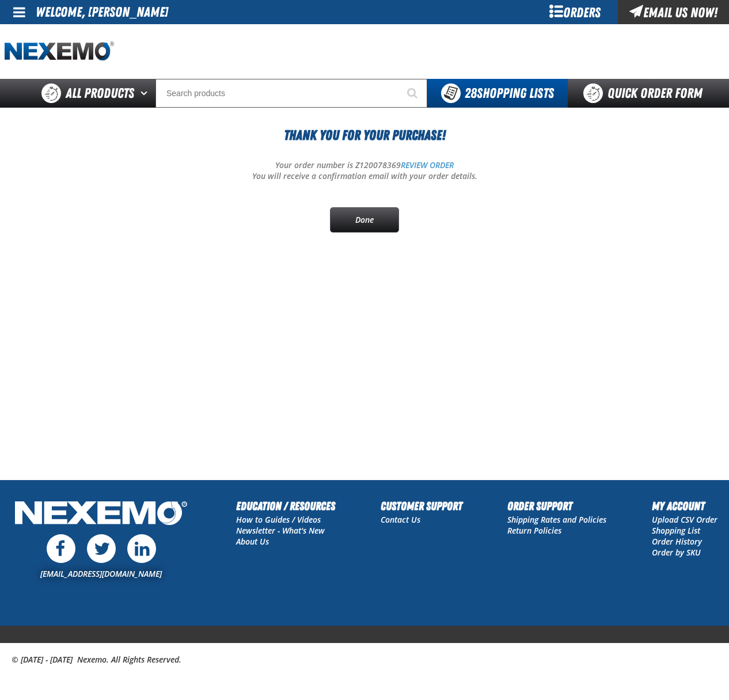  Describe the element at coordinates (685, 506) in the screenshot. I see `h2: My Account` at that location.